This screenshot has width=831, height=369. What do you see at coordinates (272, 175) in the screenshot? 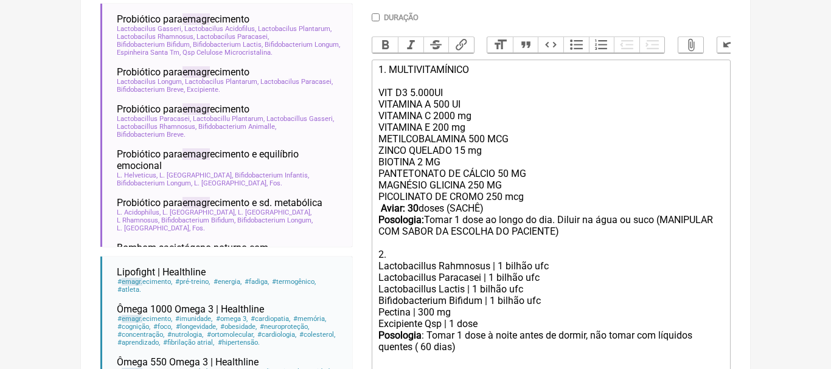
I see `span: Bifidobacterium Infantis` at bounding box center [272, 175].